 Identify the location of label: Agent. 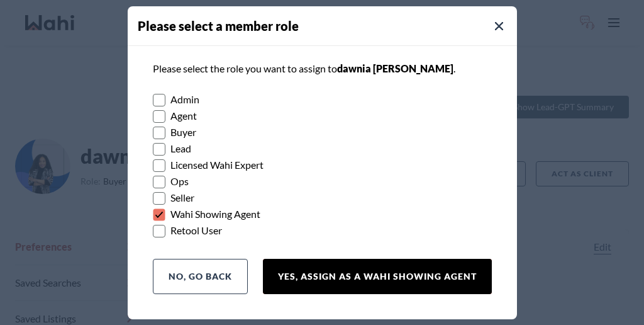
(322, 116).